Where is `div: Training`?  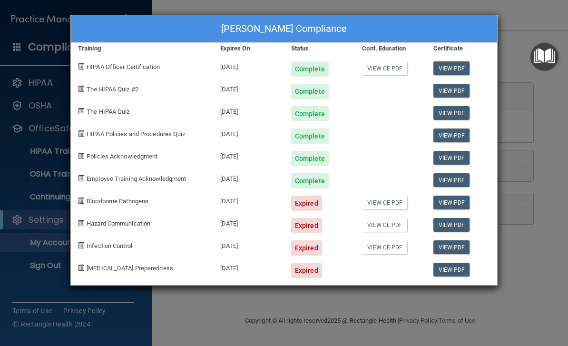 div: Training is located at coordinates (142, 49).